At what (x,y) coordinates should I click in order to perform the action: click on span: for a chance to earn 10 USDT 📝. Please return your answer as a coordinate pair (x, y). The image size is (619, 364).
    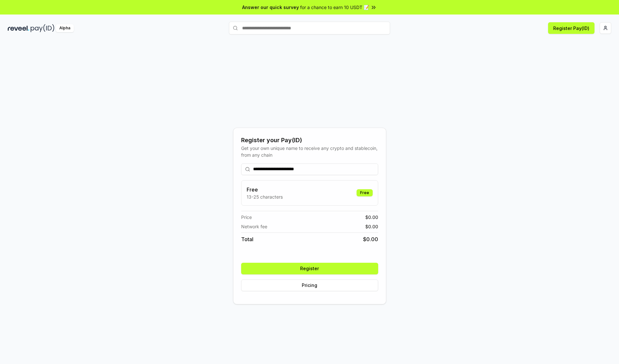
    Looking at the image, I should click on (335, 7).